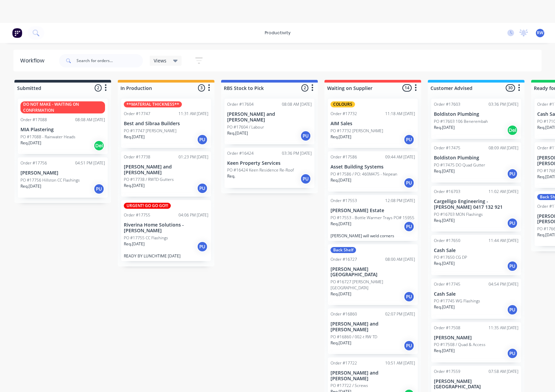 This screenshot has height=392, width=555. Describe the element at coordinates (260, 170) in the screenshot. I see `p: PO #16424 Keen Residence Re-Roof` at that location.